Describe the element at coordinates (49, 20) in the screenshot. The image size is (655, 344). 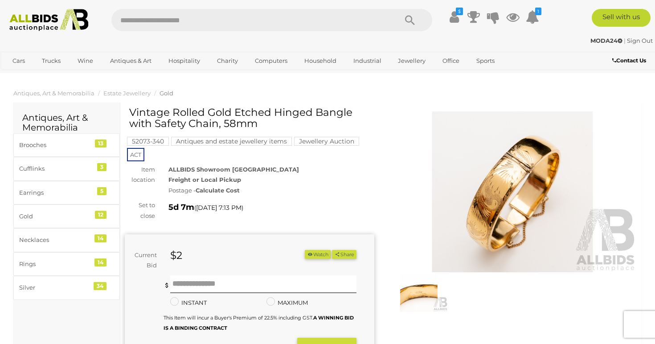
I see `img: Allbids.com.au` at that location.